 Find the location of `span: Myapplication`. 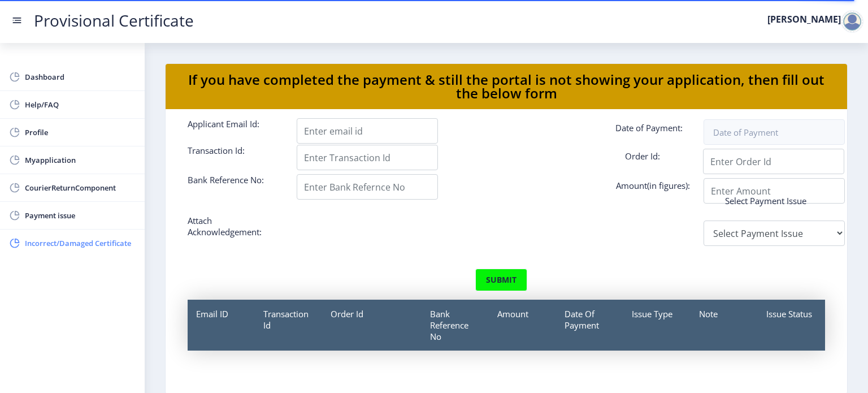

span: Myapplication is located at coordinates (80, 160).